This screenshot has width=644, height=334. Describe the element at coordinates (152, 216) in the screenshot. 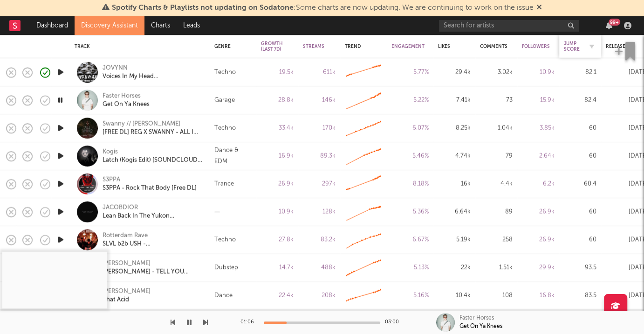

I see `a: Lean Back In The Yukon (JACOBDIOR EDIT)` at that location.